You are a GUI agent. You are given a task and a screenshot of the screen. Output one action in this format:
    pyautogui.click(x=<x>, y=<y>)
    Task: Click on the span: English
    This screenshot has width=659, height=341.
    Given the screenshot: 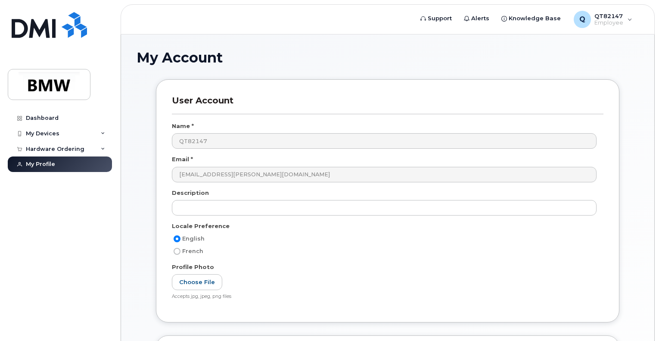 What is the action you would take?
    pyautogui.click(x=194, y=238)
    